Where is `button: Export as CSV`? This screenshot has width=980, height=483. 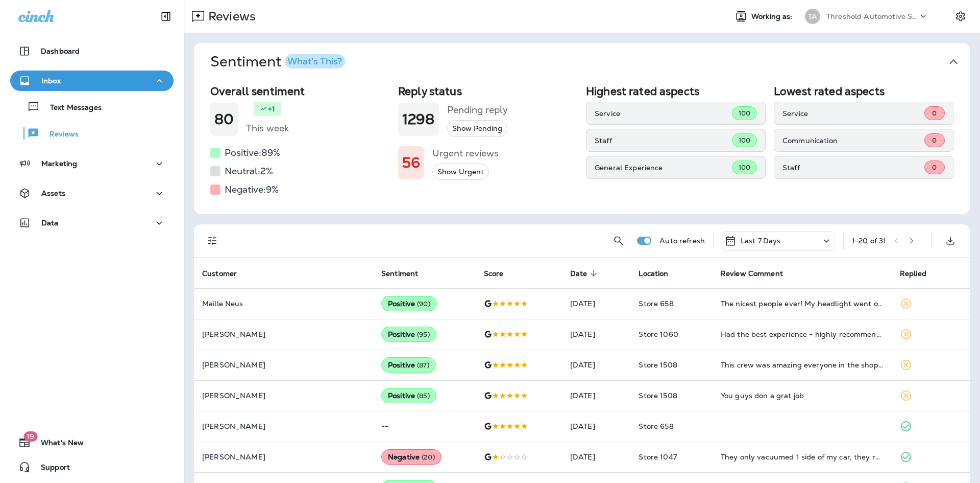 button: Export as CSV is located at coordinates (951, 241).